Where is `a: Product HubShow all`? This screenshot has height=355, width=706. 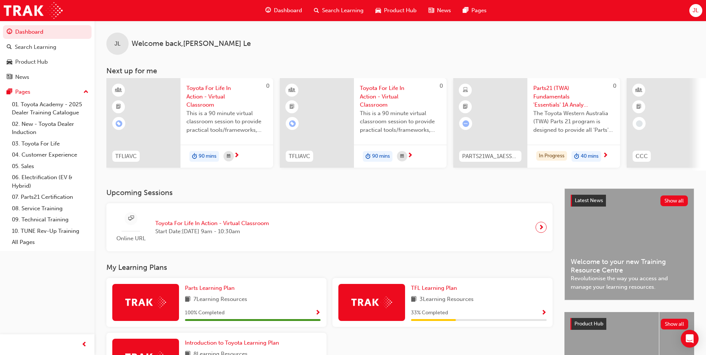
a: Product HubShow all is located at coordinates (629, 324).